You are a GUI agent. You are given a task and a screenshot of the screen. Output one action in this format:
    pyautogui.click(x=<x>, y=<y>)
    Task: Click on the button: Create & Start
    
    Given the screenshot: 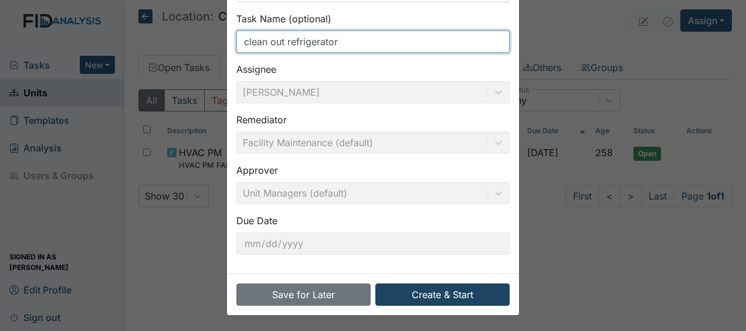 What is the action you would take?
    pyautogui.click(x=442, y=294)
    